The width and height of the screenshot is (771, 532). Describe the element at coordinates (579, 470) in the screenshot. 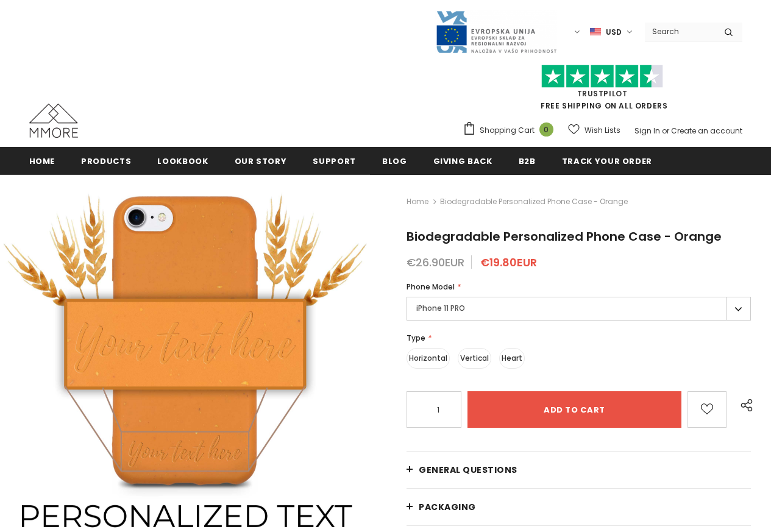

I see `a: General Questions` at that location.